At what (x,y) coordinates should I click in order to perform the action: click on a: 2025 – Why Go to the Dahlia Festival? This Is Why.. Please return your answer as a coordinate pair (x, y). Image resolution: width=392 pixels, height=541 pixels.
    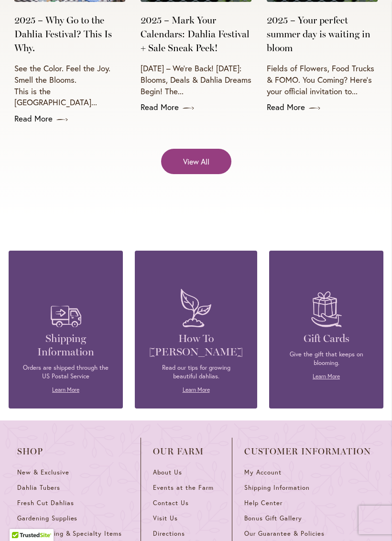
    Looking at the image, I should click on (70, 34).